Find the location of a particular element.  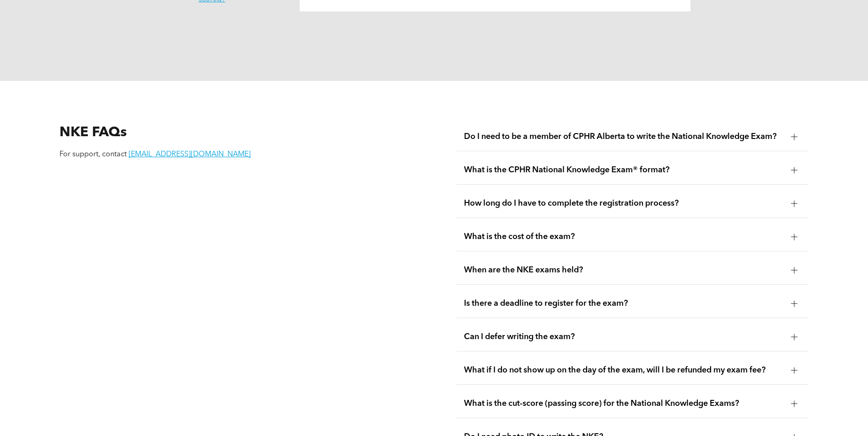

span: When are the NKE exams held? is located at coordinates (624, 271).